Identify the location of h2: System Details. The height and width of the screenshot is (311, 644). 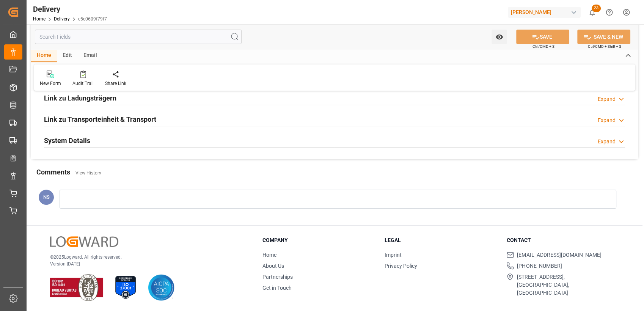
(67, 141).